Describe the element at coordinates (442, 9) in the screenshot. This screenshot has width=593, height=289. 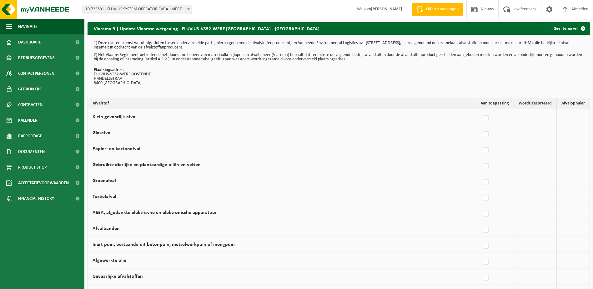
I see `span: Offerte aanvragen` at that location.